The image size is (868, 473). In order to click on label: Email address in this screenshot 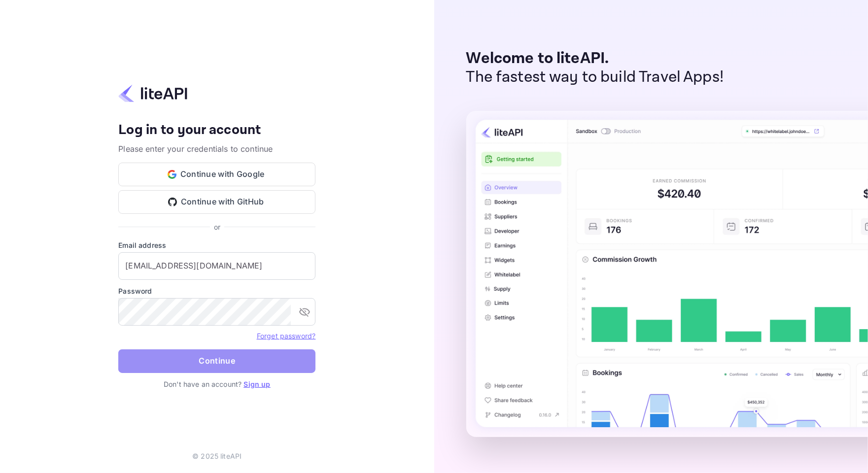, I will do `click(217, 245)`.